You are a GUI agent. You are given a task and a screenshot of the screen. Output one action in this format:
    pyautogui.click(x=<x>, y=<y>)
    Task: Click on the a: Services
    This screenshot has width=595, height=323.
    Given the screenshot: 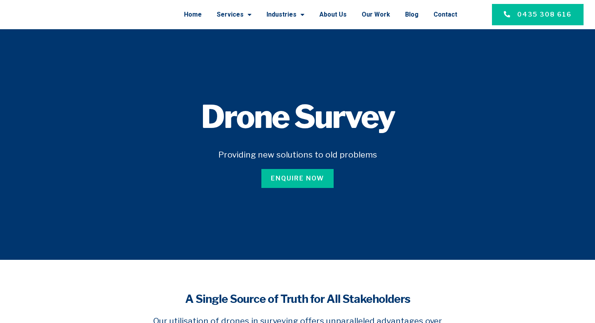 What is the action you would take?
    pyautogui.click(x=234, y=15)
    